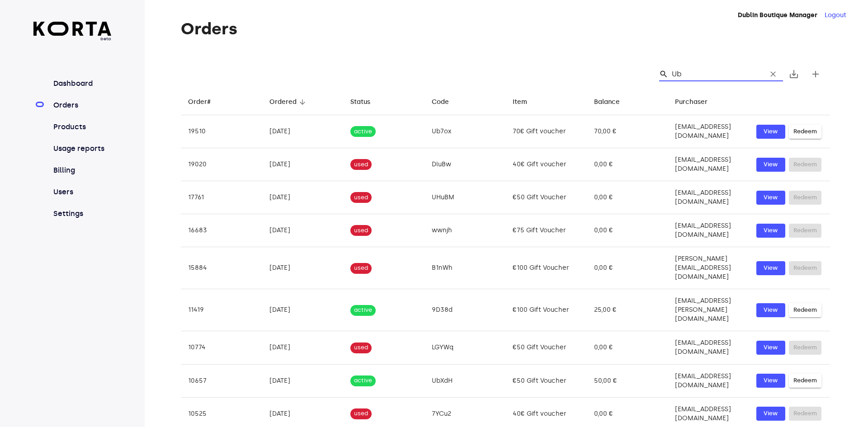 The width and height of the screenshot is (868, 427). Describe the element at coordinates (81, 192) in the screenshot. I see `a: Users` at that location.